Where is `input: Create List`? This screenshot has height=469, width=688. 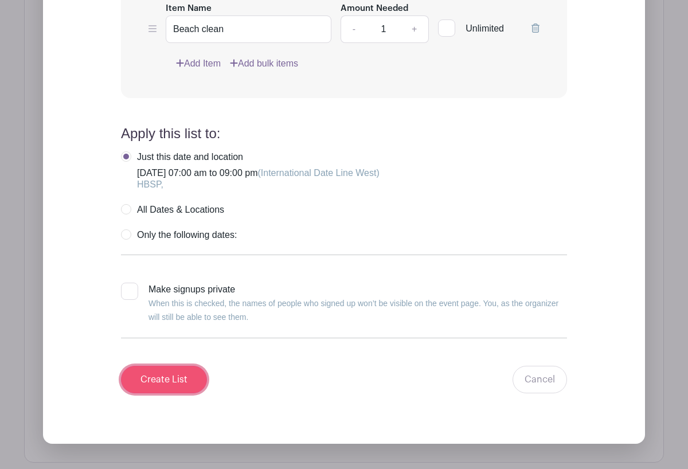 input: Create List is located at coordinates (164, 380).